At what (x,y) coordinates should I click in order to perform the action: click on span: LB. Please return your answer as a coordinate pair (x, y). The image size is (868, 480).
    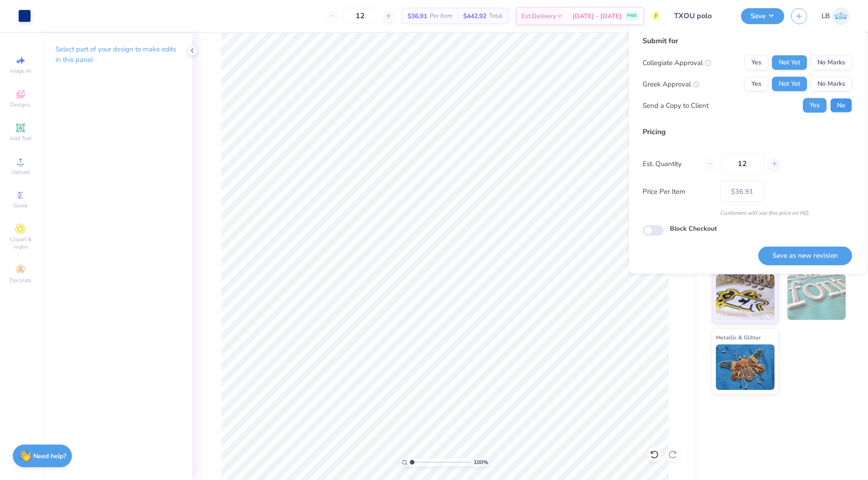
    Looking at the image, I should click on (825, 16).